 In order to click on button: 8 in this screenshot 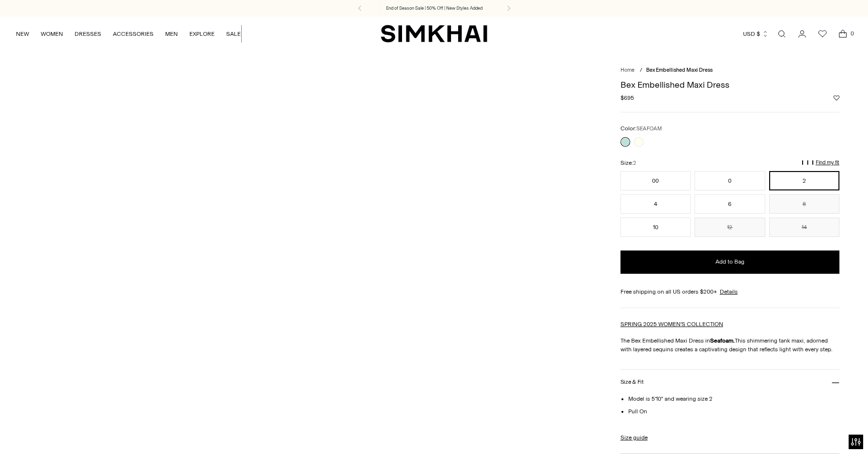, I will do `click(804, 204)`.